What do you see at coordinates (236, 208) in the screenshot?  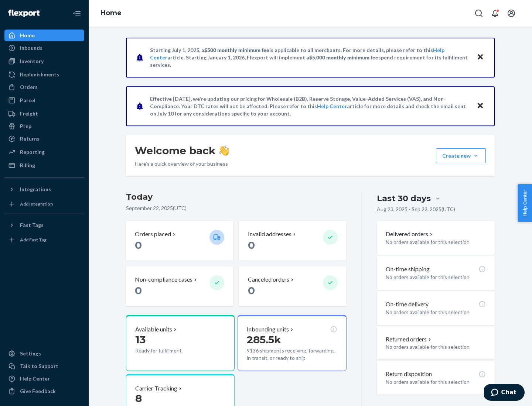 I see `p: September 22, 2025 ( UTC )` at bounding box center [236, 208].